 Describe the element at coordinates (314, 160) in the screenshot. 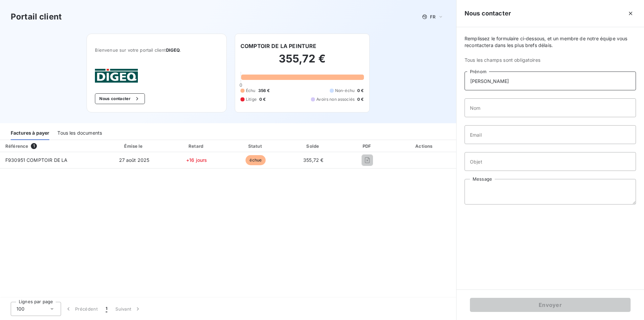

I see `span: 355,72 €` at that location.